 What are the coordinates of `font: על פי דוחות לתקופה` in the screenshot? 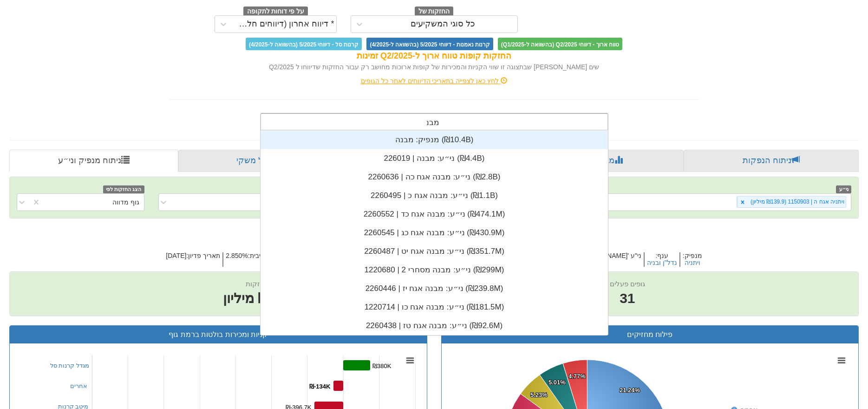 It's located at (275, 11).